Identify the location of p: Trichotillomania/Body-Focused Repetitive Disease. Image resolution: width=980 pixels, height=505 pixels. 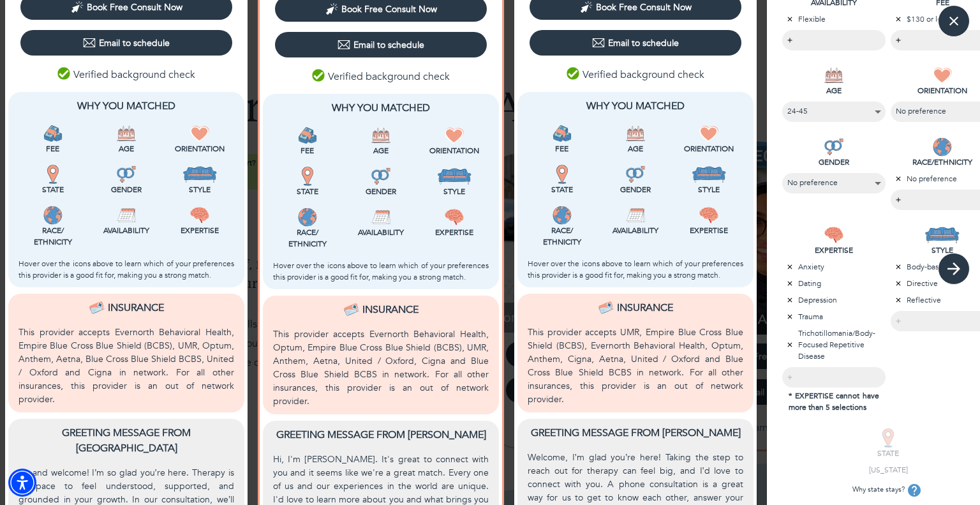
(834, 345).